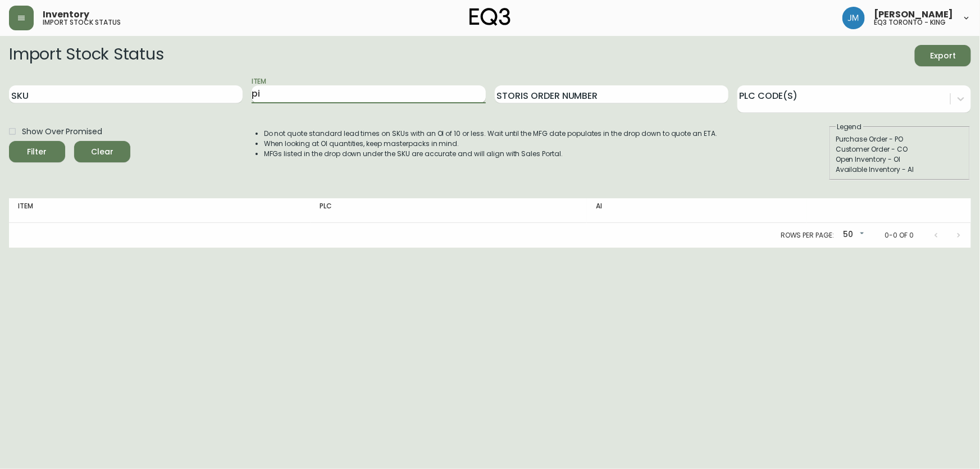 The image size is (980, 469). I want to click on li: When looking at OI quantities, keep masterpacks in mind., so click(491, 144).